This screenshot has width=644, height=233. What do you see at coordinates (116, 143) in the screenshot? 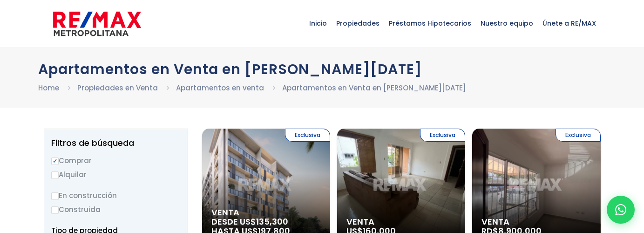
I see `h2: Filtros de búsqueda` at bounding box center [116, 143].